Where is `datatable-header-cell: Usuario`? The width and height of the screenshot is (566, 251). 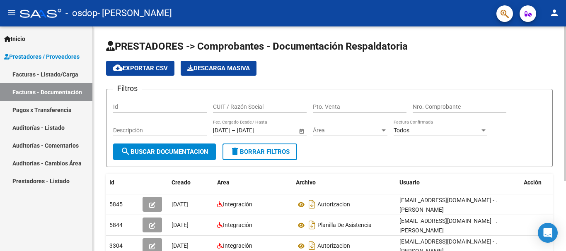
datatable-header-cell: Usuario is located at coordinates (458, 183).